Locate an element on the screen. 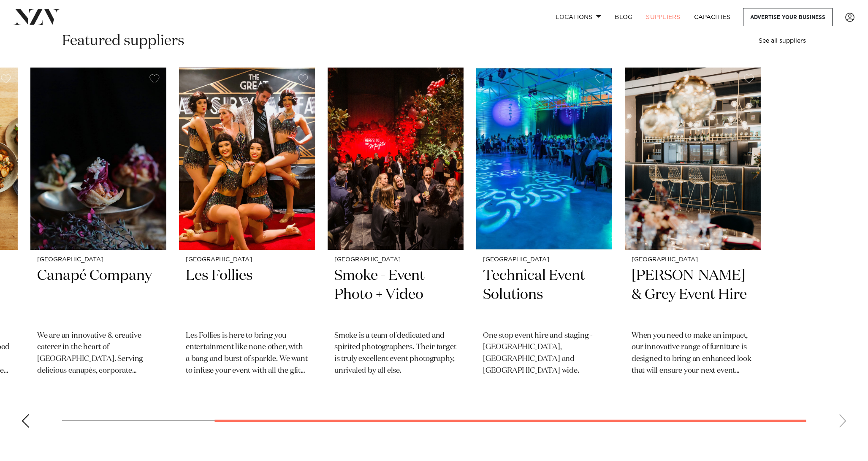  p: Les Follies is here to bring you entertainment like none other, with a bang and burst of sparkle.... is located at coordinates (247, 353).